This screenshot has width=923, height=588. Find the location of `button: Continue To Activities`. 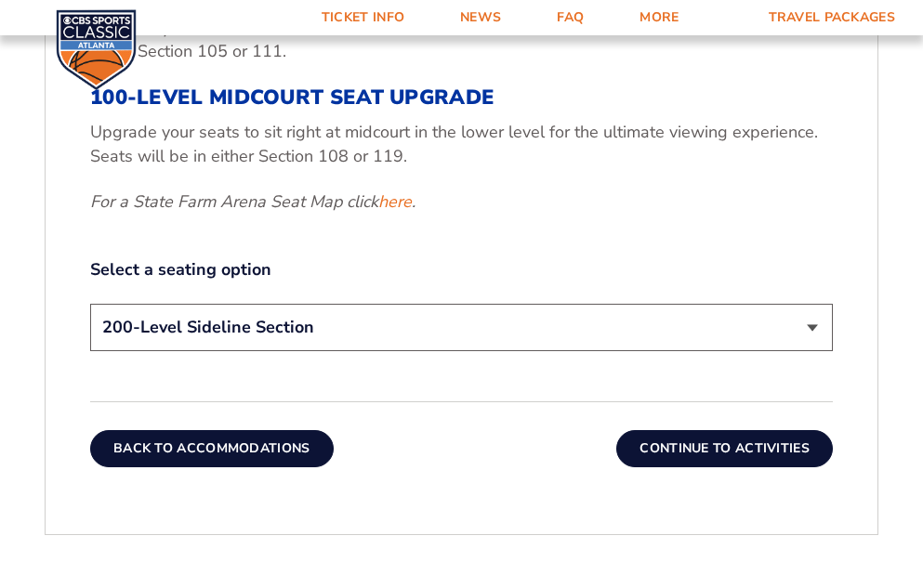

button: Continue To Activities is located at coordinates (723, 449).